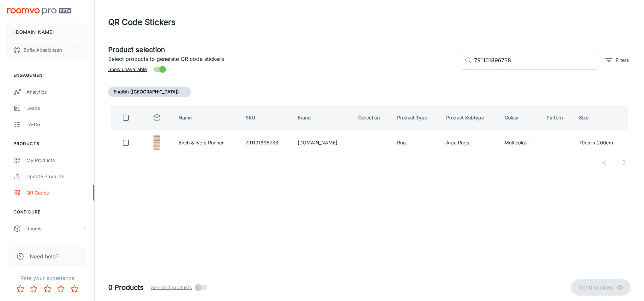  I want to click on th: Product Type, so click(416, 118).